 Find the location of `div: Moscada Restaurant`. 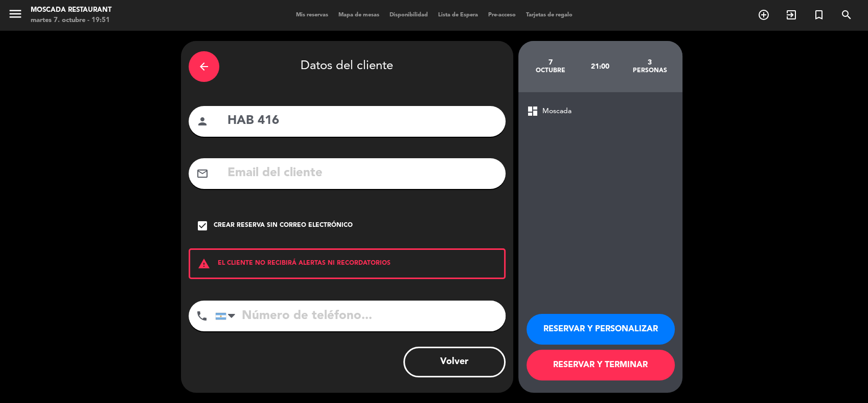

div: Moscada Restaurant is located at coordinates (71, 10).